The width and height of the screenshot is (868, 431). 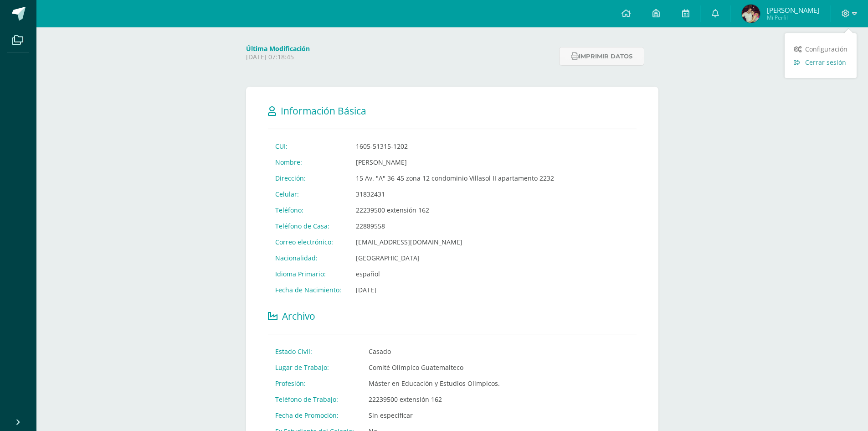 What do you see at coordinates (751, 14) in the screenshot?
I see `img: 39663507029ff90682e9bc84b4eb0057.png` at bounding box center [751, 14].